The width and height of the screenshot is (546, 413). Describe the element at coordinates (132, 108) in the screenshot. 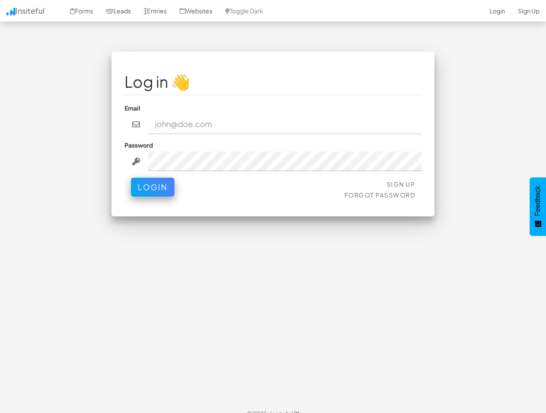

I see `label: Email` at that location.